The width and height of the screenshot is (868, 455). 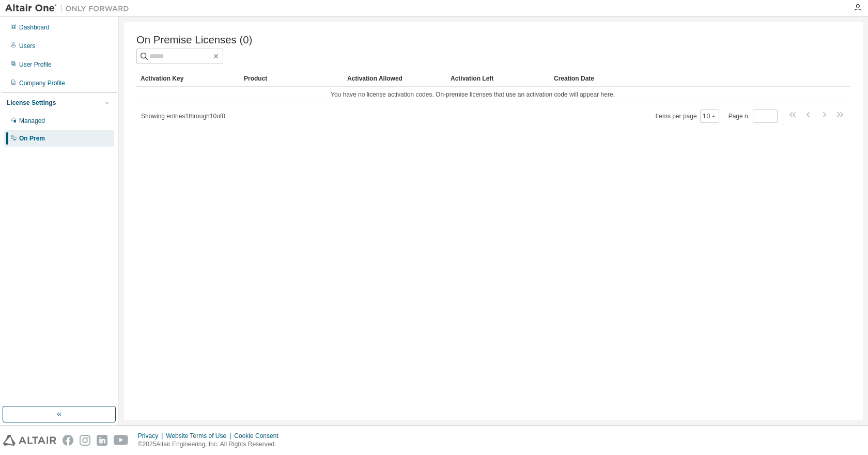 What do you see at coordinates (753, 116) in the screenshot?
I see `span: Page n.` at bounding box center [753, 116].